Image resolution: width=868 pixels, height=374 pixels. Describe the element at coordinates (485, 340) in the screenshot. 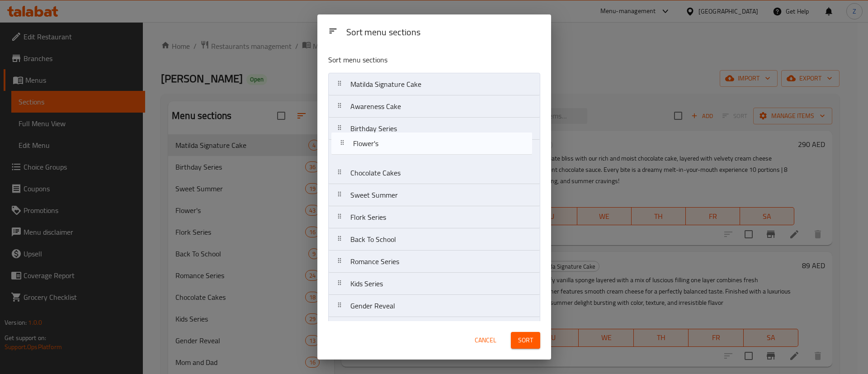

I see `button: Cancel` at that location.